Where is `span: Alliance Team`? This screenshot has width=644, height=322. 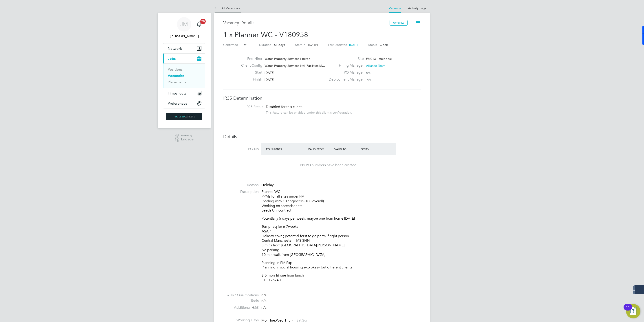
span: Alliance Team is located at coordinates (376, 65).